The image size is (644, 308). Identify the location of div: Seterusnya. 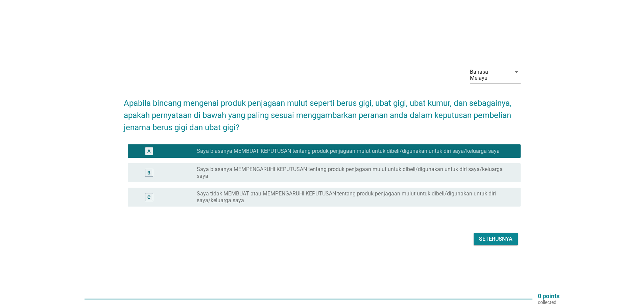
(496, 239).